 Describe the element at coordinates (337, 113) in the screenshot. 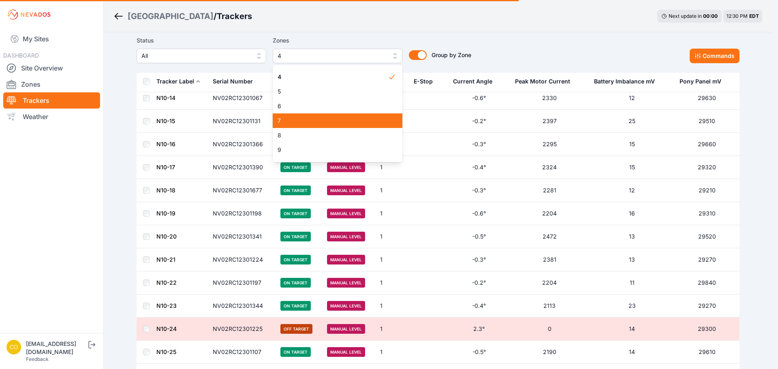

I see `div: 4` at that location.